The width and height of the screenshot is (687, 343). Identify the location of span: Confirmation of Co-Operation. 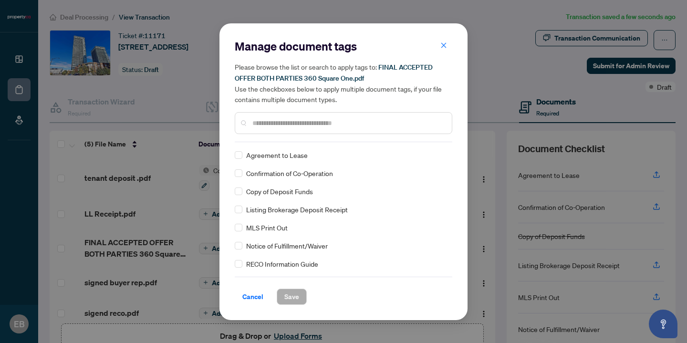
(290, 173).